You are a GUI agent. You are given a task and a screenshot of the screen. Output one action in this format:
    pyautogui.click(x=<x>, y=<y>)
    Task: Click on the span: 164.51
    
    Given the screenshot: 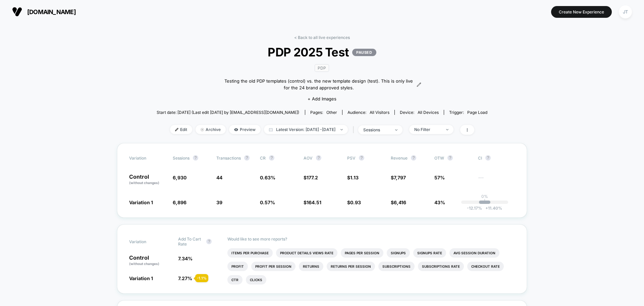 What is the action you would take?
    pyautogui.click(x=314, y=203)
    